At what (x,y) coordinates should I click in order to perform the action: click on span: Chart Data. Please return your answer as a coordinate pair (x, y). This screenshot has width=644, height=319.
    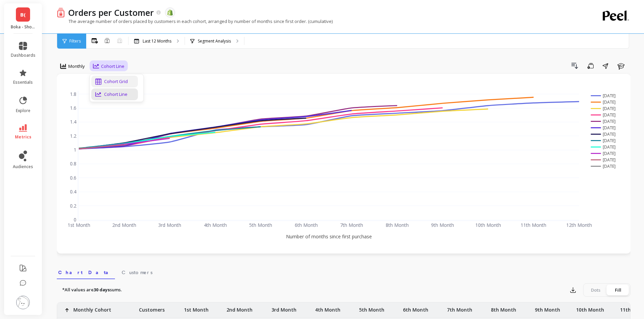
    Looking at the image, I should click on (86, 273).